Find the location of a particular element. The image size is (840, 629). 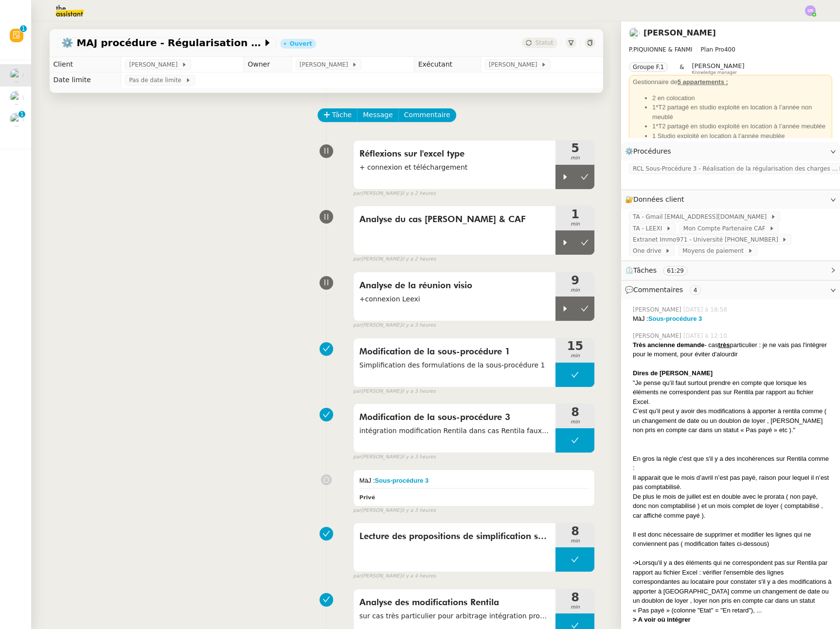

td: Exécutant is located at coordinates (447, 65).